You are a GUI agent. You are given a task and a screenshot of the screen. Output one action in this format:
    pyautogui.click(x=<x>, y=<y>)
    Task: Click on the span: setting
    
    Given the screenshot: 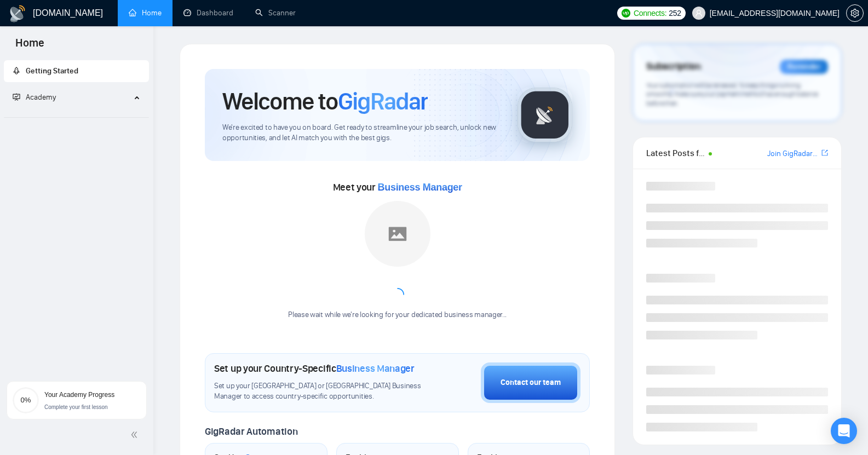 What is the action you would take?
    pyautogui.click(x=855, y=13)
    